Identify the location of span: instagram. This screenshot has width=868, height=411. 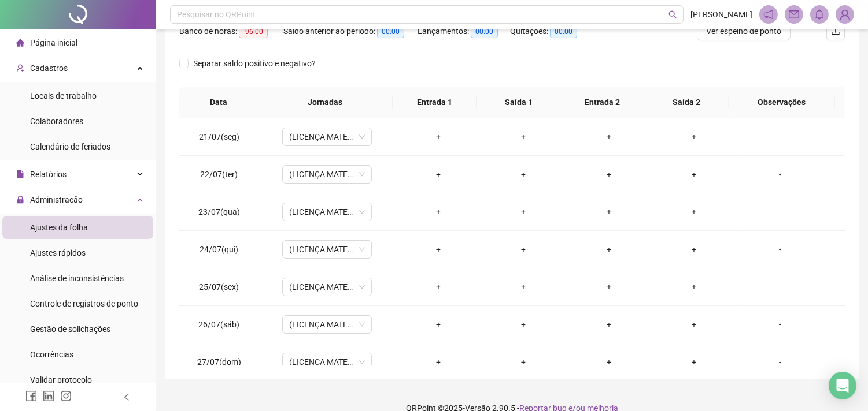
(66, 396).